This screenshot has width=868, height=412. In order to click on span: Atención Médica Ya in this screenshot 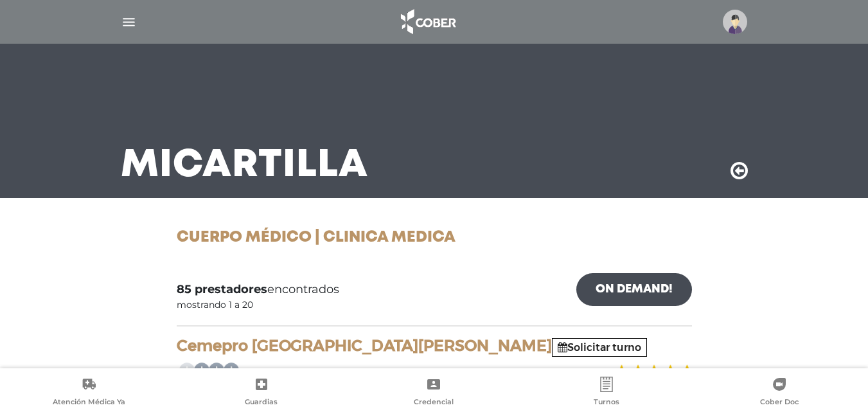, I will do `click(89, 403)`.